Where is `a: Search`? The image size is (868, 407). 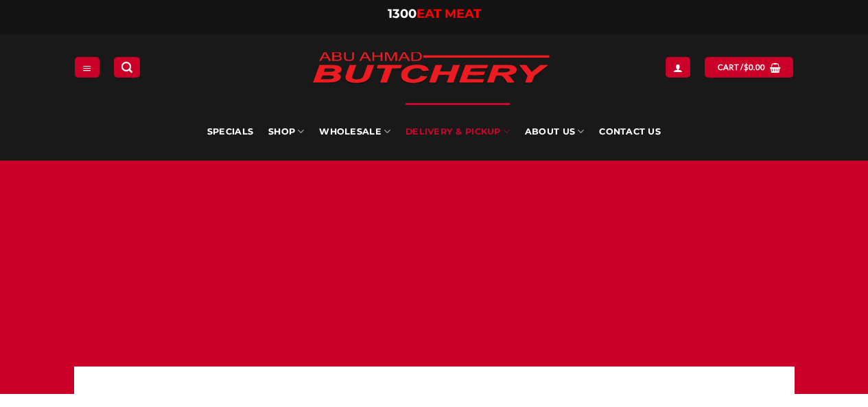 a: Search is located at coordinates (127, 67).